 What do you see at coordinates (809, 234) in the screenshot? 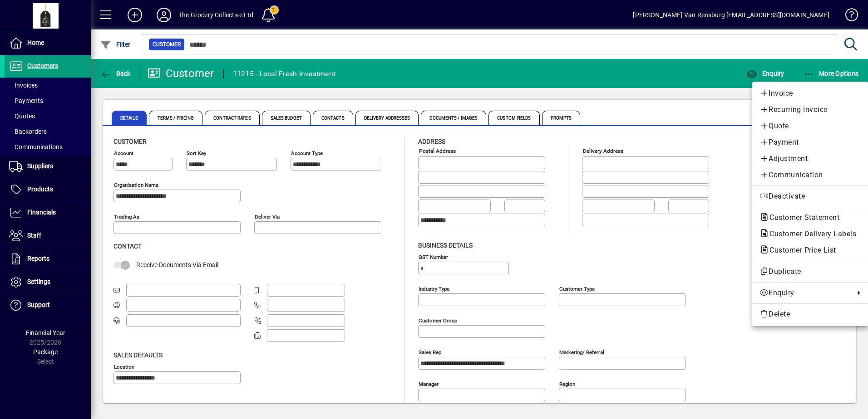
I see `span: Customer Delivery Labels` at bounding box center [809, 234].